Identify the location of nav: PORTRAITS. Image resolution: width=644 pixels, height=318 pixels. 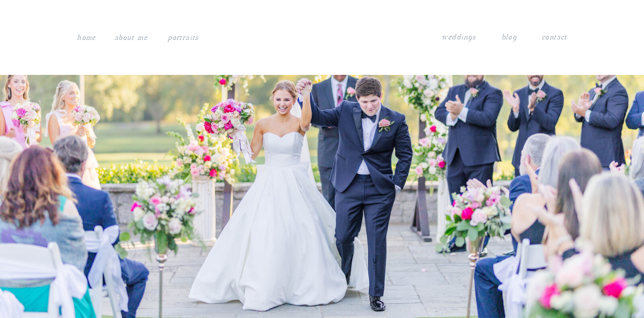
(183, 37).